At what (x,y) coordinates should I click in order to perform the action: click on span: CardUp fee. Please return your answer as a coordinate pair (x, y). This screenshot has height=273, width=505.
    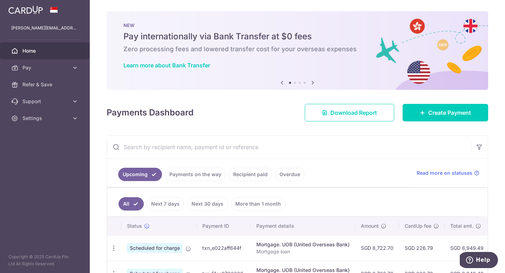
    Looking at the image, I should click on (418, 226).